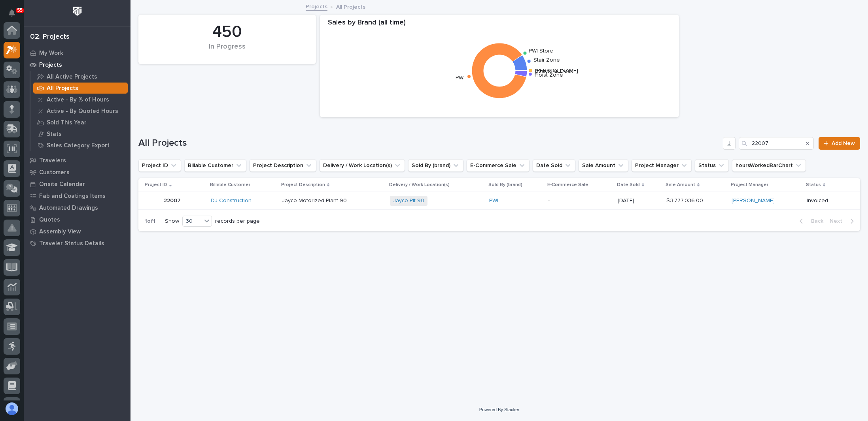  Describe the element at coordinates (500, 25) in the screenshot. I see `div: Sales by Brand (all time)` at that location.